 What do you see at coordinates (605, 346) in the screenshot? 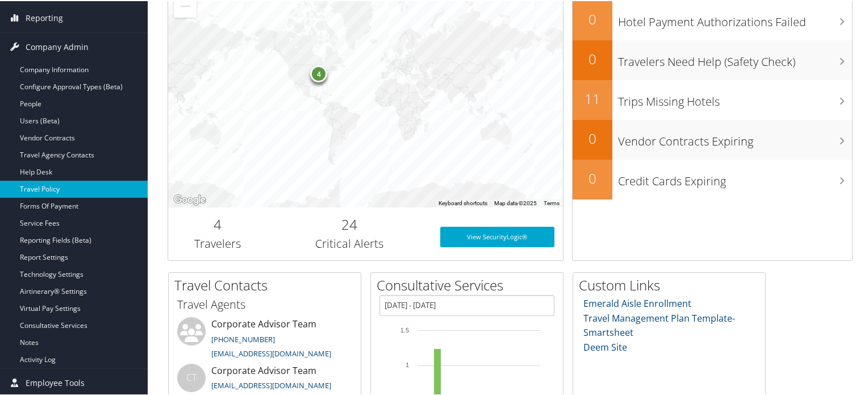
I see `a: Deem Site` at bounding box center [605, 346].